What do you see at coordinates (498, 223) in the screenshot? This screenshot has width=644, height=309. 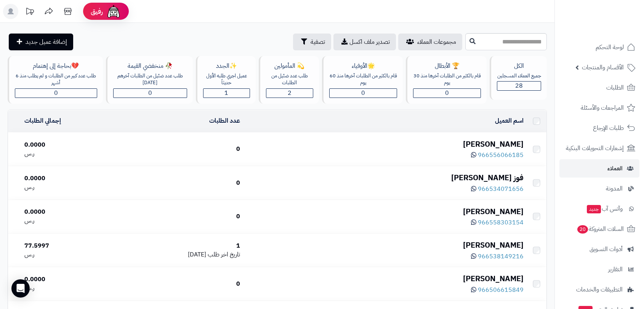 I see `a: 966558303154` at bounding box center [498, 223].